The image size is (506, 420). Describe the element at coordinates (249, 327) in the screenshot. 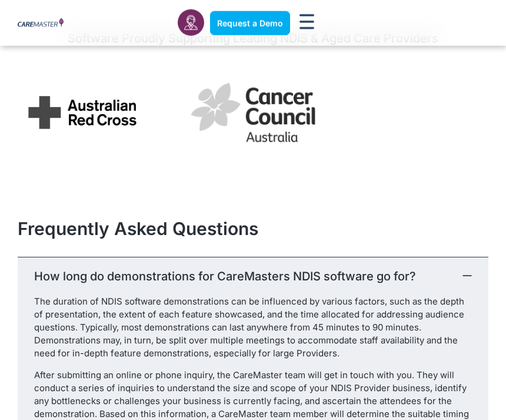

I see `span: The duration of NDIS software demonstrations can be influenced by various factors, such as the de...` at that location.